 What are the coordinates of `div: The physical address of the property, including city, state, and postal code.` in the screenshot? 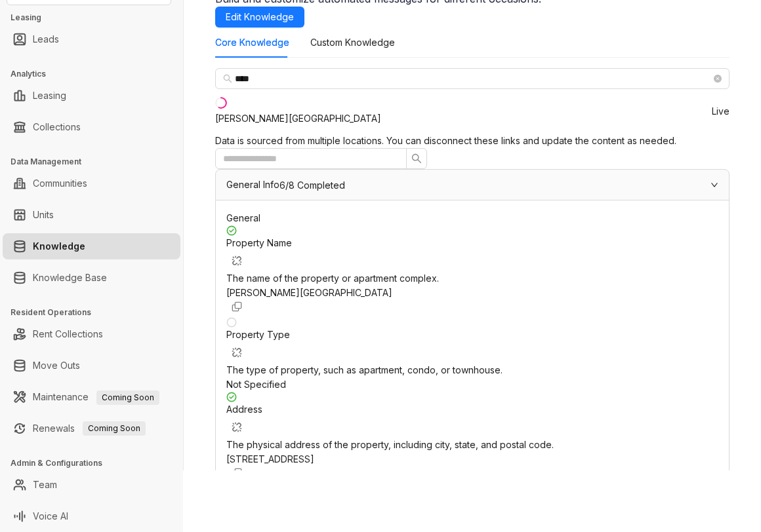 It's located at (472, 445).